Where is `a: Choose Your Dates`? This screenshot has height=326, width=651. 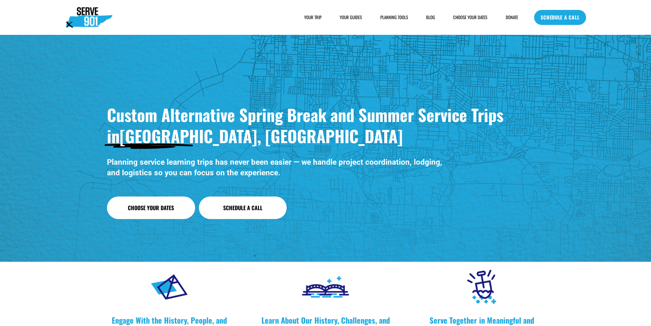 a: Choose Your Dates is located at coordinates (151, 208).